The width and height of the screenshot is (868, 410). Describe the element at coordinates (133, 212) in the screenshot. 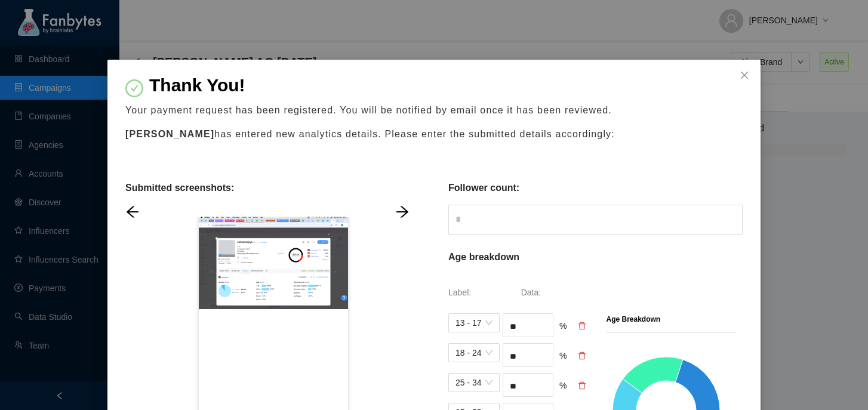

I see `span: arrow-left` at that location.